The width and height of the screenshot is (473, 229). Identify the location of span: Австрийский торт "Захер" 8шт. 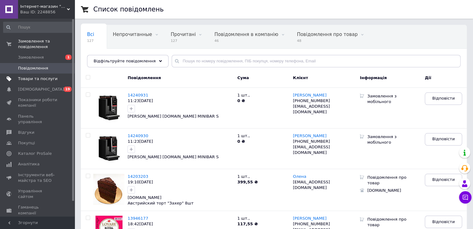
(160, 203).